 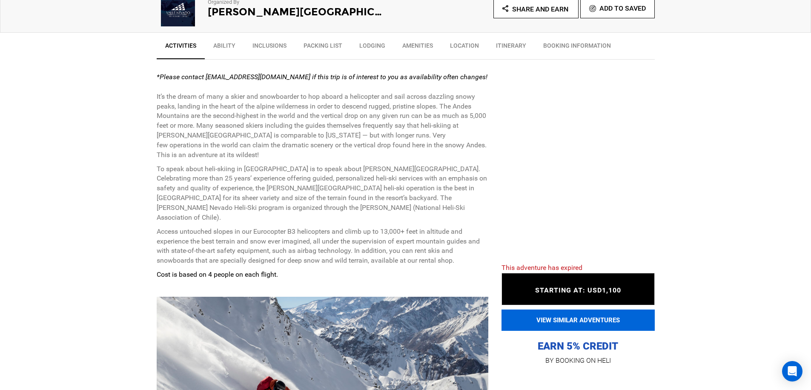 I want to click on a: BOOKING INFORMATION, so click(x=577, y=48).